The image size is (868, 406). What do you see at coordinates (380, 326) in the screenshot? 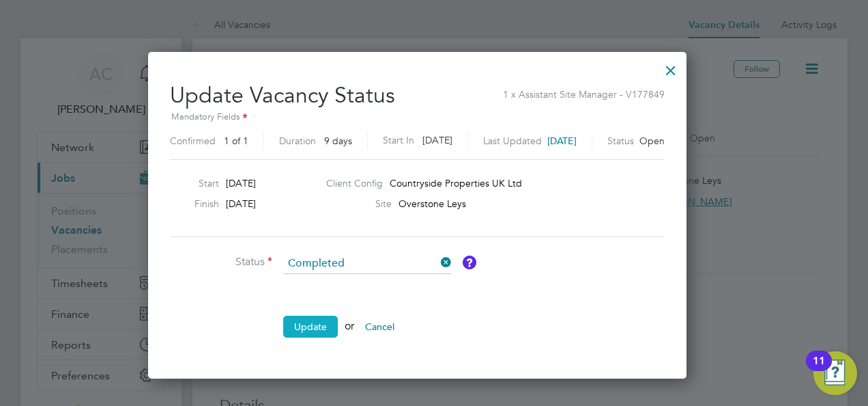
I see `button: Cancel` at bounding box center [380, 326].